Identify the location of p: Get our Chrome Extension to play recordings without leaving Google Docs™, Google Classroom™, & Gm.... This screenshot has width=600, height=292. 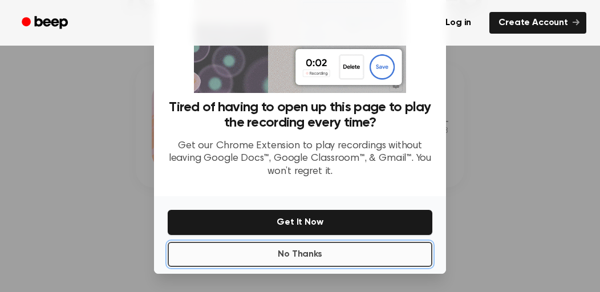
(300, 159).